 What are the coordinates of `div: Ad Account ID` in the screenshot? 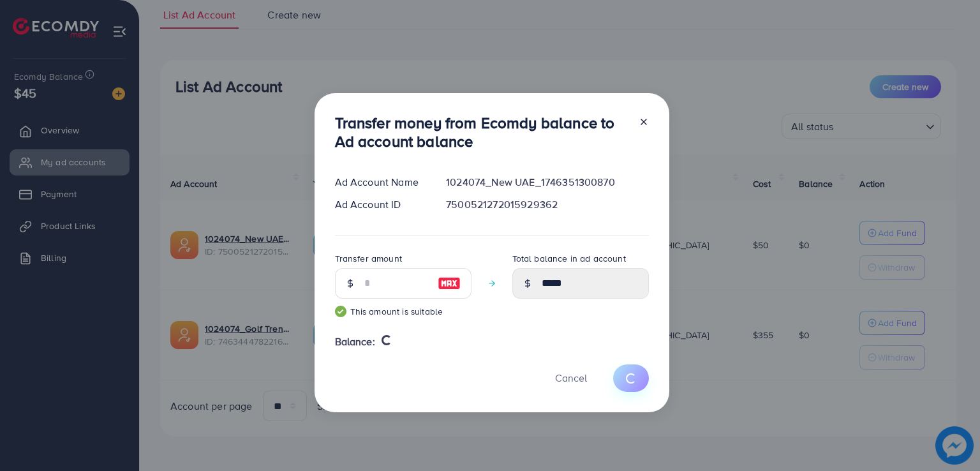 It's located at (381, 205).